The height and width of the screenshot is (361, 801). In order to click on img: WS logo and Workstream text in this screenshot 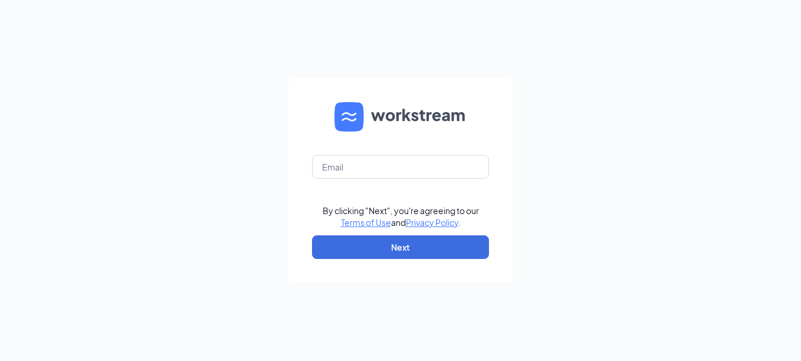, I will do `click(400, 117)`.